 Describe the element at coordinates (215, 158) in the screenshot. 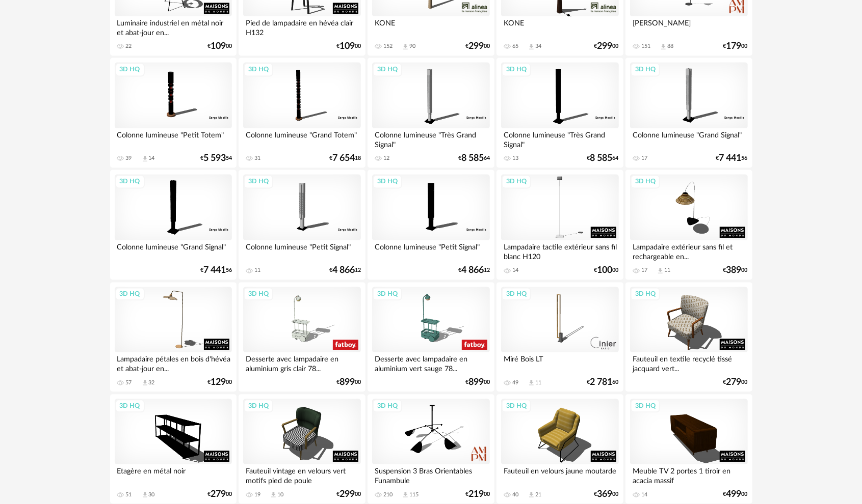

I see `span: 5 593` at that location.